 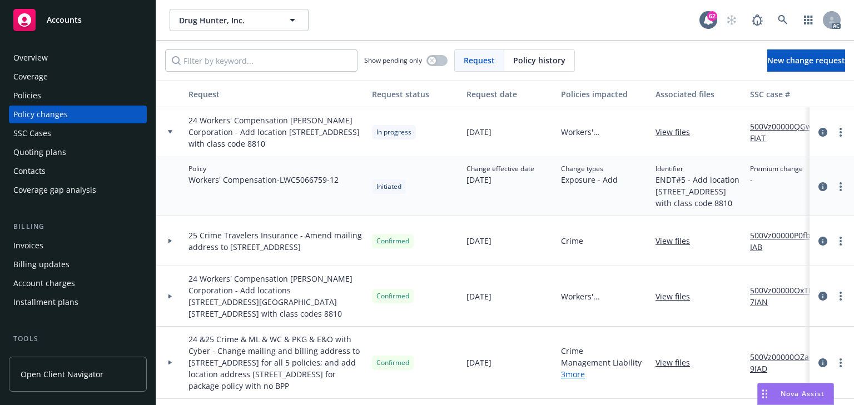 What do you see at coordinates (590, 169) in the screenshot?
I see `span: Change types` at bounding box center [590, 169].